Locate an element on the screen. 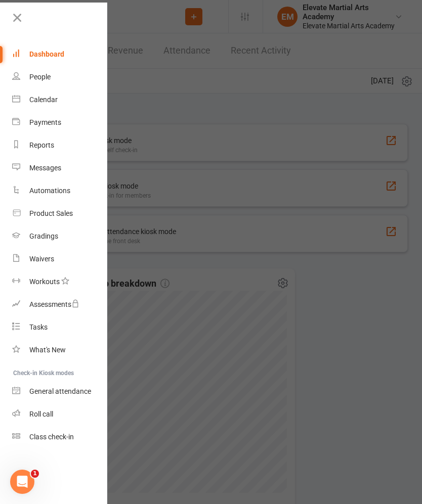 This screenshot has height=504, width=422. div: Class check-in is located at coordinates (52, 437).